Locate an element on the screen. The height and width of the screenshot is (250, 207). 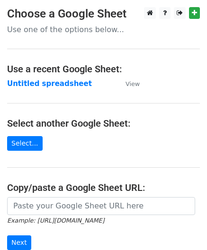
small: View is located at coordinates (132, 84).